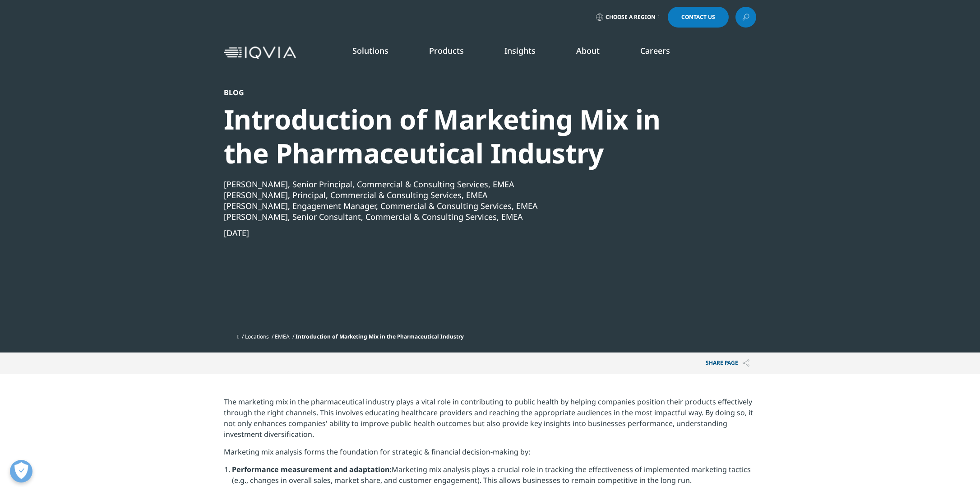  Describe the element at coordinates (257, 336) in the screenshot. I see `a: Locations` at that location.